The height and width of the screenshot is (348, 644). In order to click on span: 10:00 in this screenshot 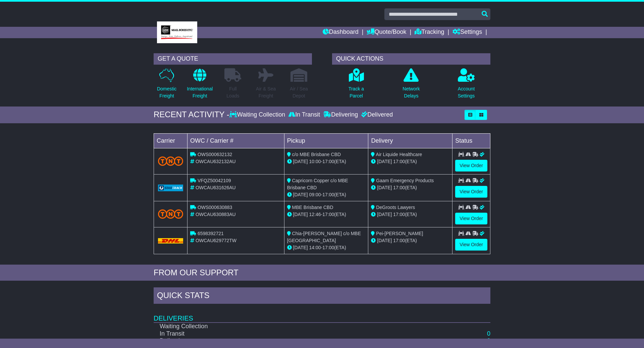, I will do `click(315, 161)`.